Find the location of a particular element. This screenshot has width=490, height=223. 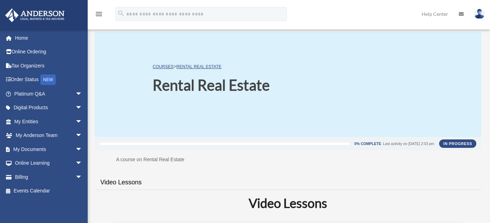

a: COURSES is located at coordinates (163, 67).